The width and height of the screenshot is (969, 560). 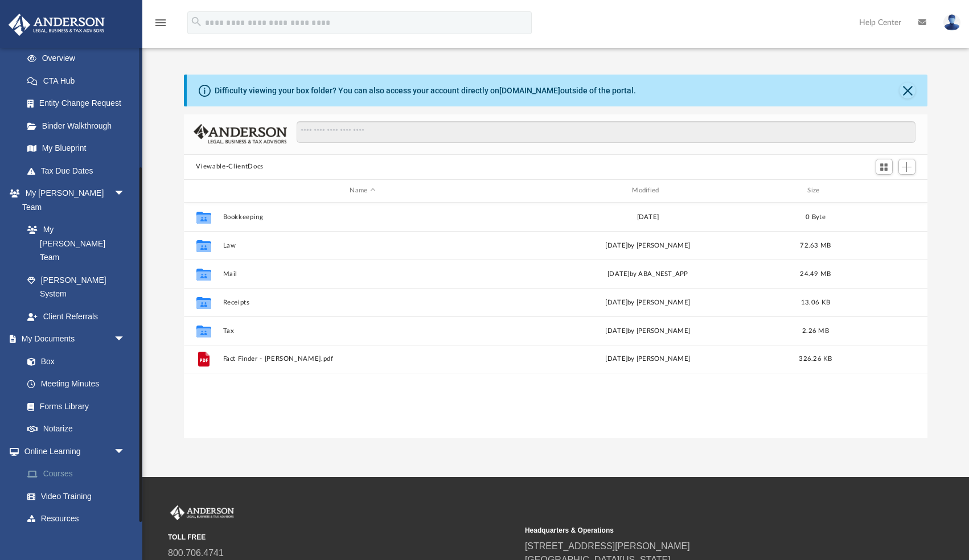 I want to click on a: Courses, so click(x=79, y=474).